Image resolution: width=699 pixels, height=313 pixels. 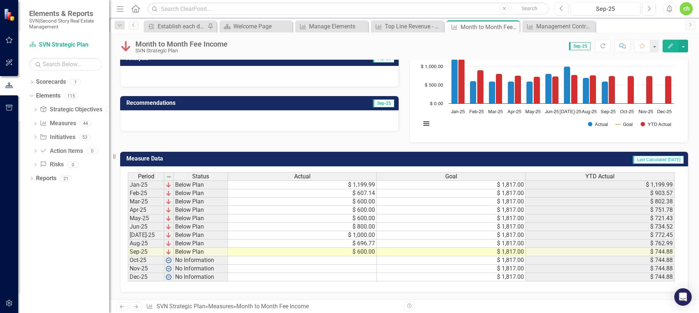 I want to click on text: May-25, so click(x=533, y=112).